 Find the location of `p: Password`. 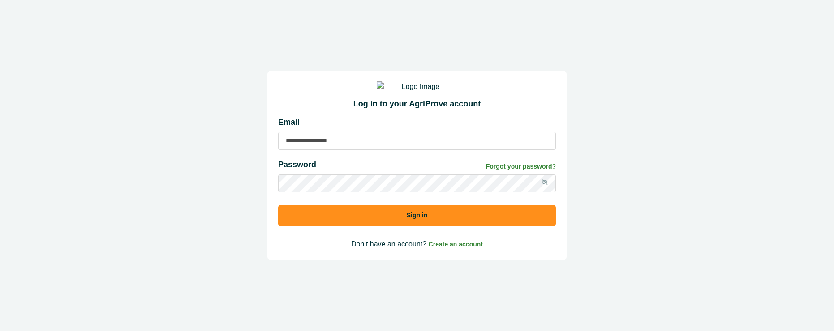

p: Password is located at coordinates (297, 165).